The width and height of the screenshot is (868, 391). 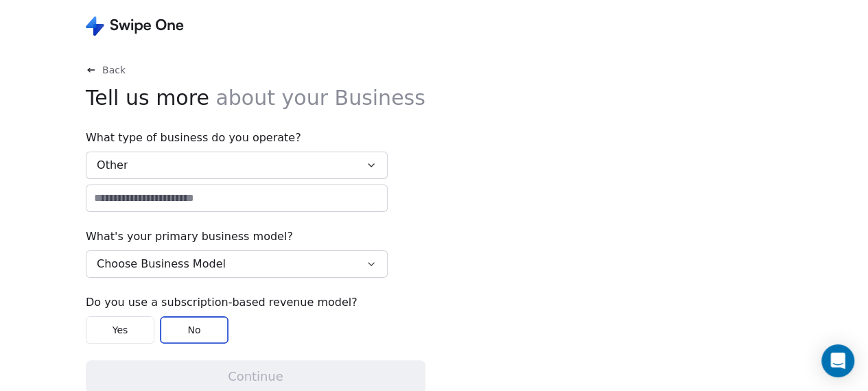 I want to click on span: Tell us more, so click(x=255, y=98).